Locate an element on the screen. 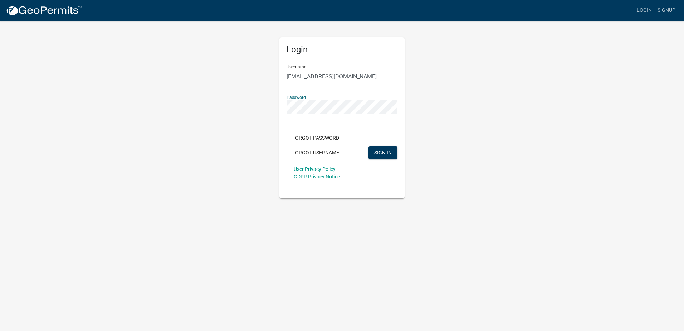  a: User Privacy Policy is located at coordinates (315, 169).